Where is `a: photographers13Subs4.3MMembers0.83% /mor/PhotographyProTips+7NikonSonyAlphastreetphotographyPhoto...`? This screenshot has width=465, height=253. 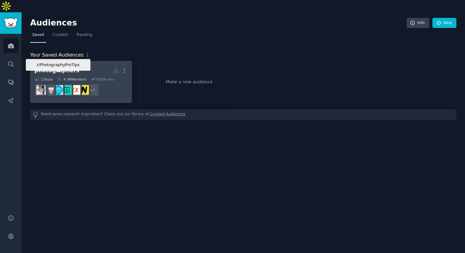
a: photographers13Subs4.3MMembers0.83% /mor/PhotographyProTips+7NikonSonyAlphastreetphotographyPhoto... is located at coordinates (81, 82).